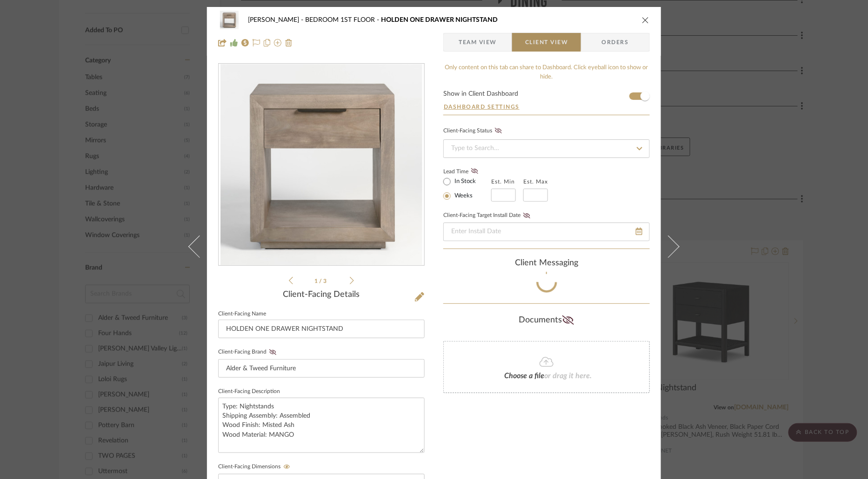 Image resolution: width=868 pixels, height=479 pixels. I want to click on span: 1, so click(317, 281).